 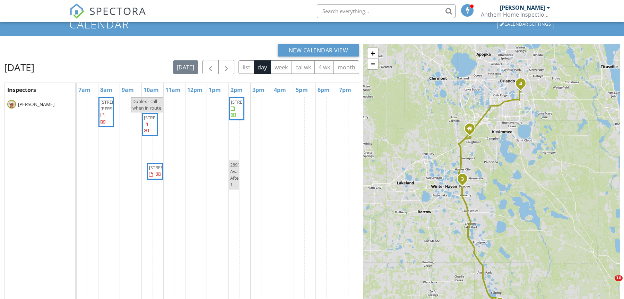 What do you see at coordinates (516, 15) in the screenshot?
I see `div: Anthem Home Inspections` at bounding box center [516, 15].